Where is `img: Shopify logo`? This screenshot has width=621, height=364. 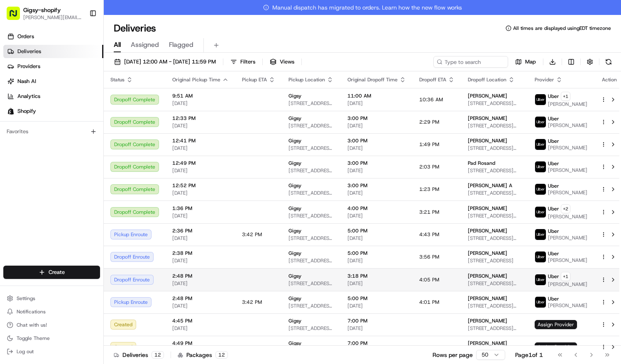
img: Shopify logo is located at coordinates (10, 111).